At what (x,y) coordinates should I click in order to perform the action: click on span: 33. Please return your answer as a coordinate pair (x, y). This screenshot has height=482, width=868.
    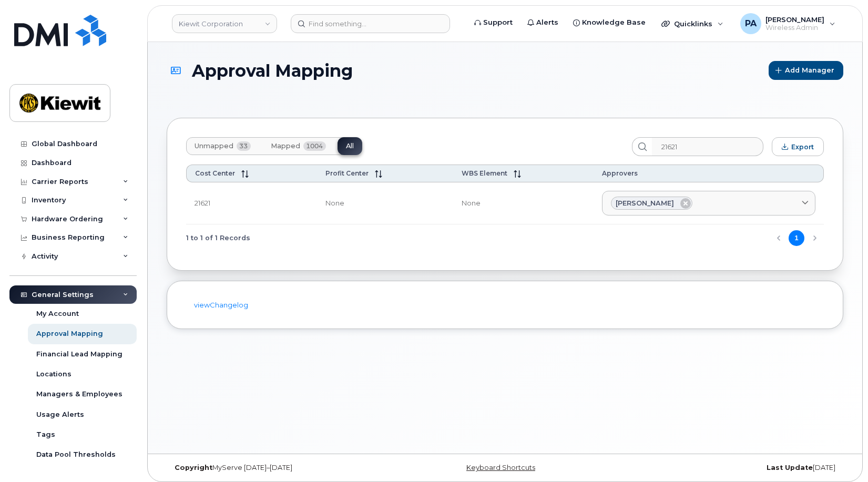
    Looking at the image, I should click on (244, 146).